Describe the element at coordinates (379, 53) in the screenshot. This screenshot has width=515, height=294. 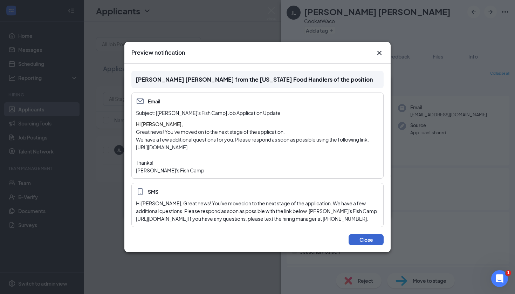
I see `svg: Cross` at that location.